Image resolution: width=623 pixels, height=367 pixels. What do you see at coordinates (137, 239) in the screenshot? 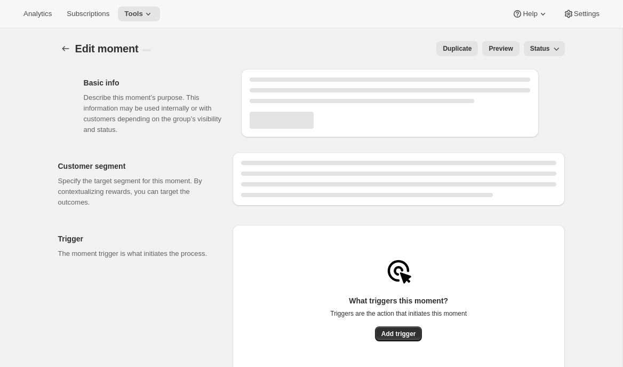
I see `h2: Trigger` at bounding box center [137, 239].